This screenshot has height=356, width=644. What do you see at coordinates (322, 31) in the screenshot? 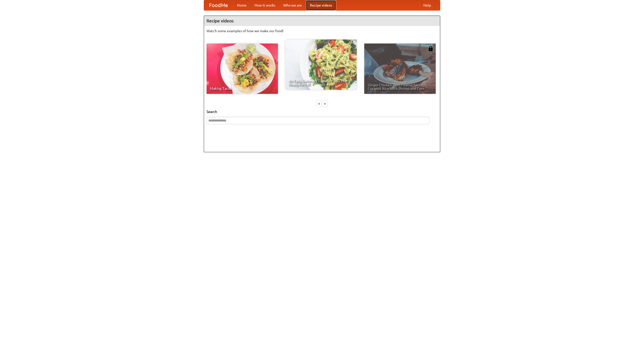
I see `p: Watch some examples of how we make our food!` at bounding box center [322, 31].